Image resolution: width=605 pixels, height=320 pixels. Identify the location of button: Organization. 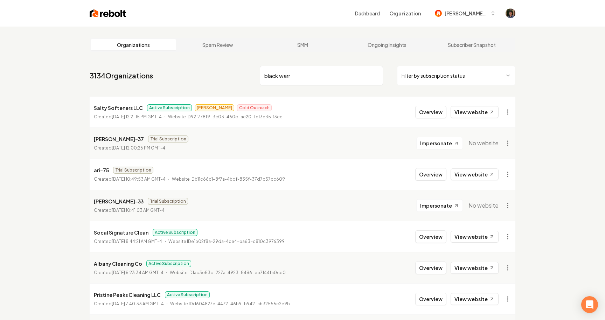
(405, 13).